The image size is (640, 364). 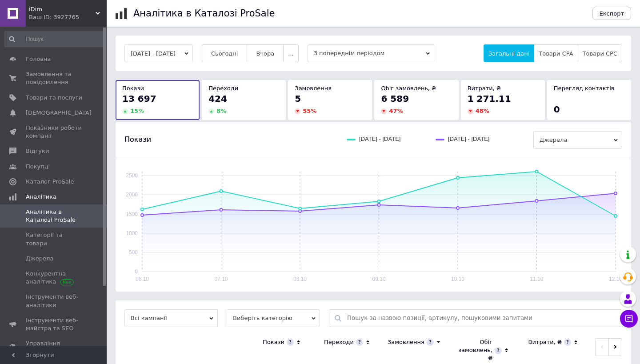 What do you see at coordinates (274, 342) in the screenshot?
I see `div: Покази` at bounding box center [274, 342].